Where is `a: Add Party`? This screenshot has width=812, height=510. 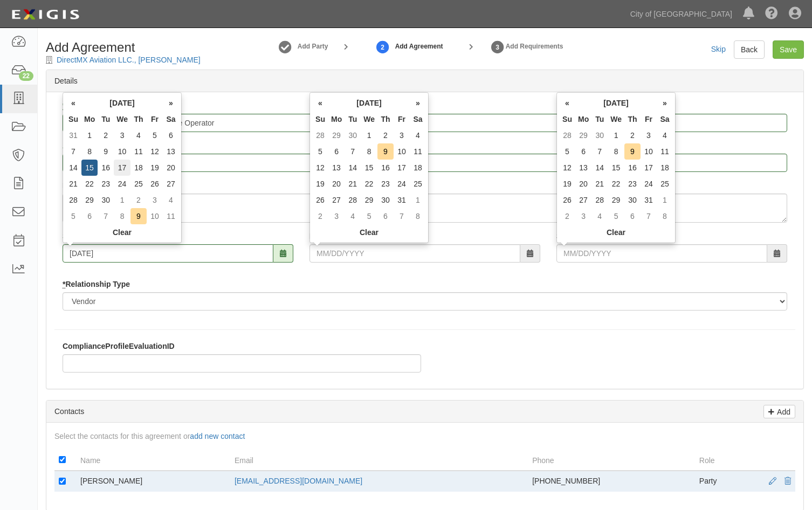
a: Add Party is located at coordinates (313, 46).